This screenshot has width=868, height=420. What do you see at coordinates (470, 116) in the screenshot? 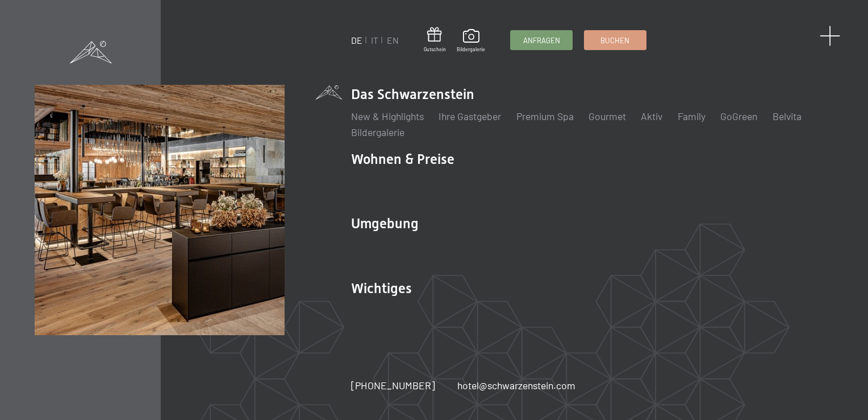
I see `a: Ihre Gastgeber` at bounding box center [470, 116].